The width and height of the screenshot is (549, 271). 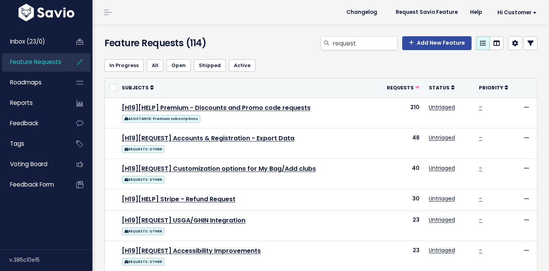 What do you see at coordinates (26, 82) in the screenshot?
I see `span: Roadmaps` at bounding box center [26, 82].